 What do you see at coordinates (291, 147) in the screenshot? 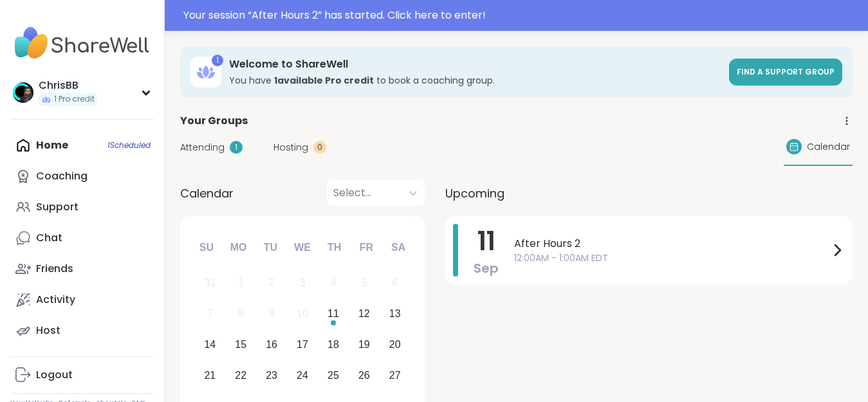
I see `span: Hosting` at bounding box center [291, 147].